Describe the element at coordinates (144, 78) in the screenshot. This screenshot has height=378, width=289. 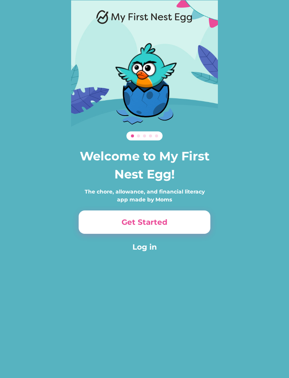
I see `img: Dino.svg` at that location.